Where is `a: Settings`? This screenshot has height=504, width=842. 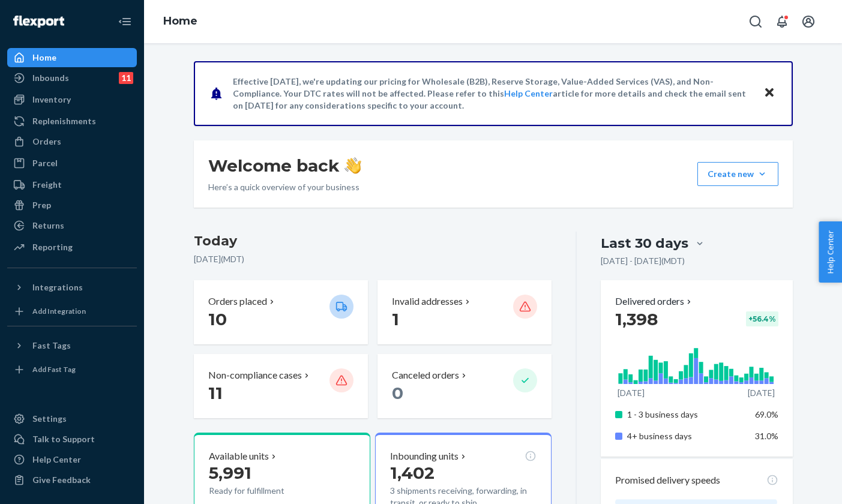
a: Settings is located at coordinates (72, 419).